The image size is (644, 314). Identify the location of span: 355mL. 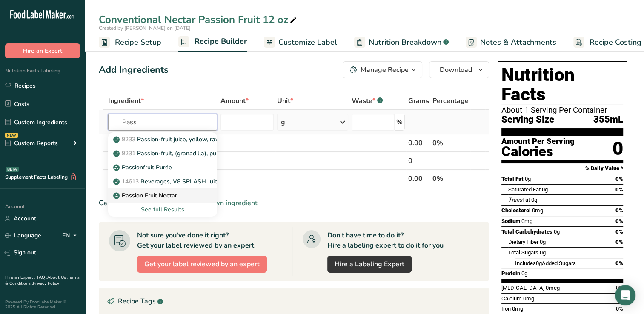
(609, 120).